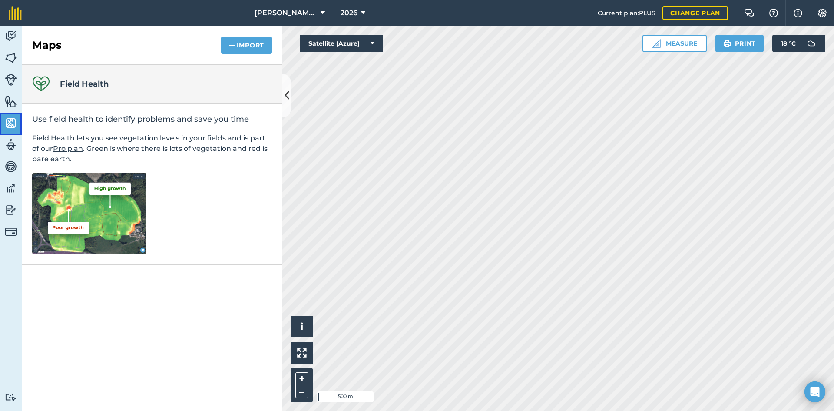 The height and width of the screenshot is (411, 834). What do you see at coordinates (799, 43) in the screenshot?
I see `button: 18 °C` at bounding box center [799, 43].